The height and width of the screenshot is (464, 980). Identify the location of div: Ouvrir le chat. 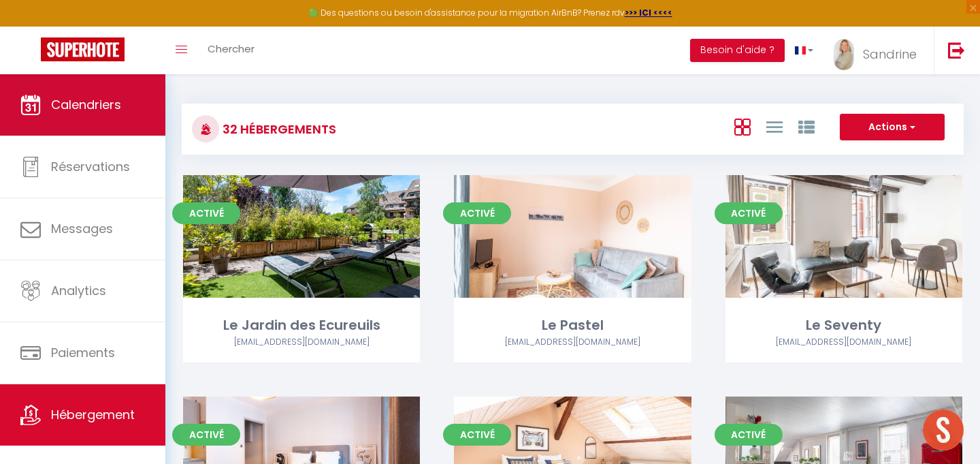
(943, 429).